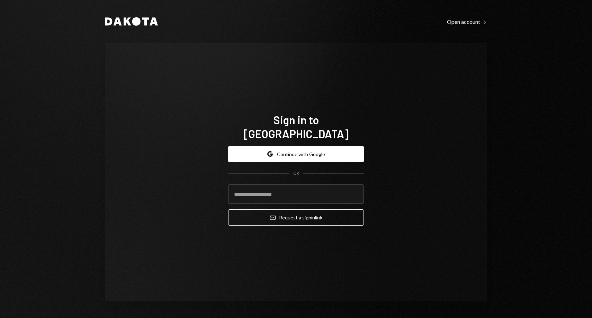  Describe the element at coordinates (467, 22) in the screenshot. I see `div: Open account` at that location.